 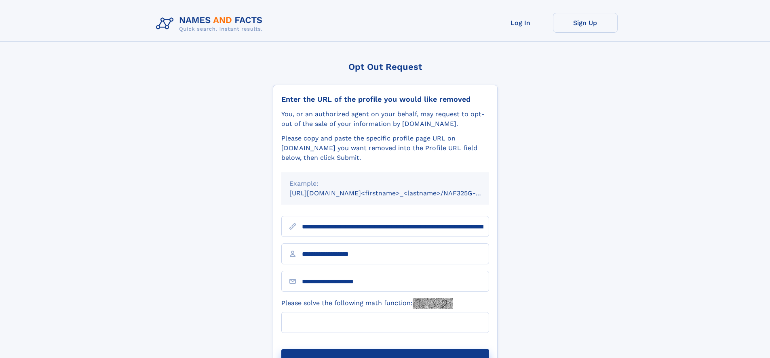 What do you see at coordinates (520, 23) in the screenshot?
I see `a: Log In` at bounding box center [520, 23].